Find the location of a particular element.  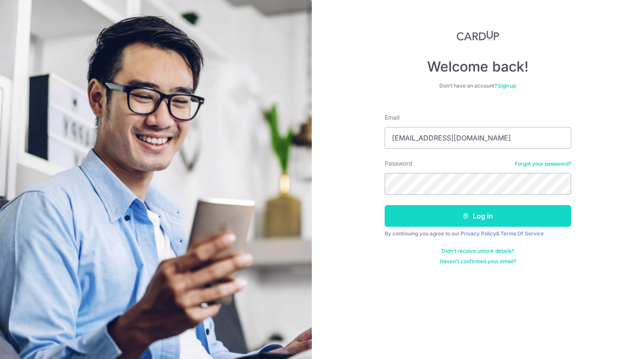

label: Email is located at coordinates (392, 117).